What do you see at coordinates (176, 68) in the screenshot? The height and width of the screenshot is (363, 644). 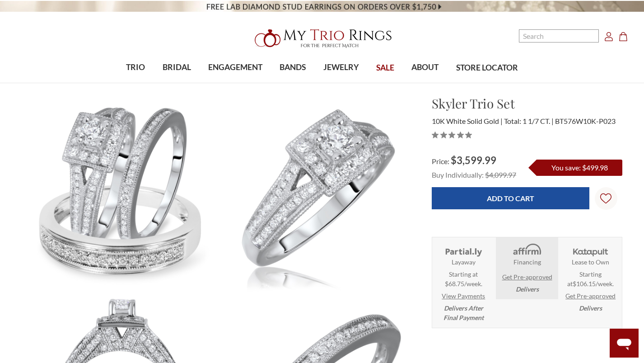 I see `a: BRIDAL` at bounding box center [176, 68].